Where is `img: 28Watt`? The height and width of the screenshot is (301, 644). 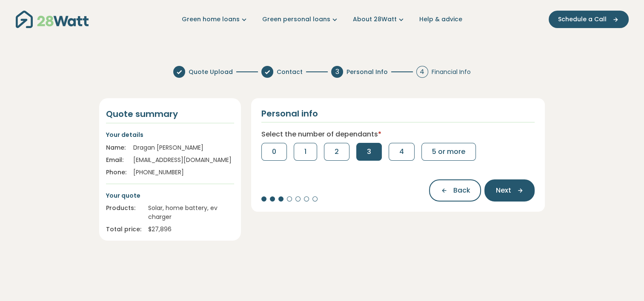 img: 28Watt is located at coordinates (52, 19).